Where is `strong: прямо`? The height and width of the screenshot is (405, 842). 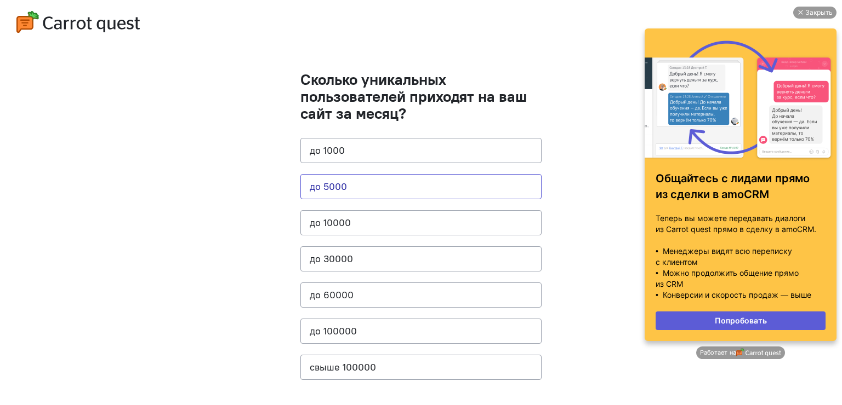
strong: прямо is located at coordinates (153, 179).